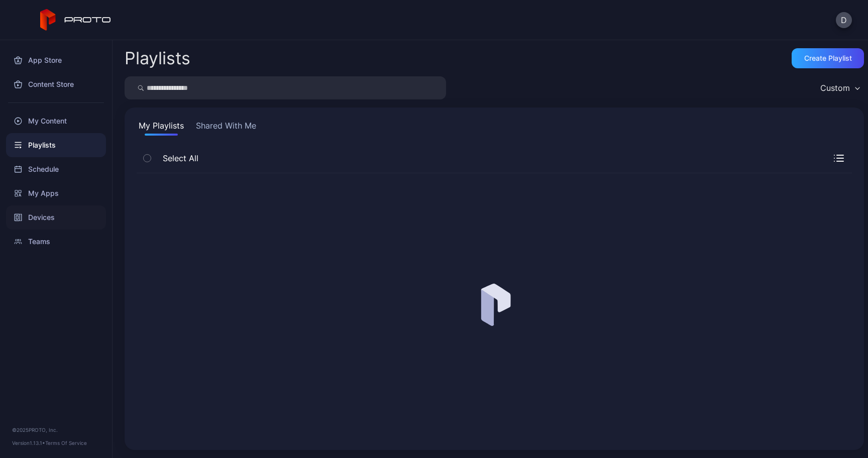 The height and width of the screenshot is (458, 868). What do you see at coordinates (56, 169) in the screenshot?
I see `div: Schedule` at bounding box center [56, 169].